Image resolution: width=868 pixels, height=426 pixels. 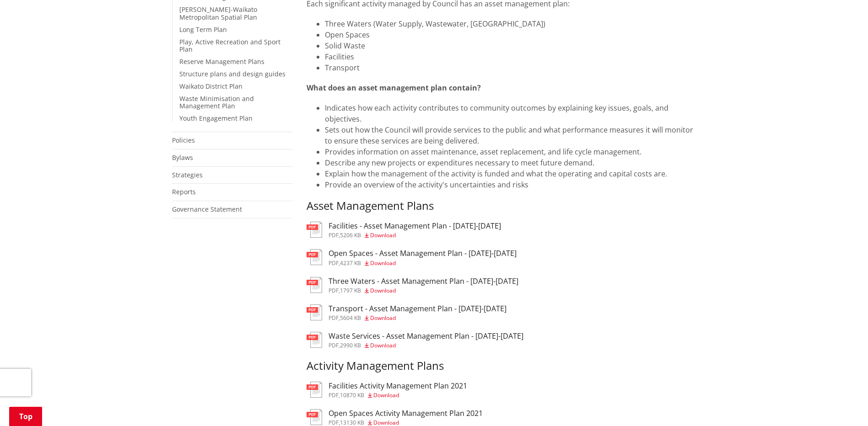 What do you see at coordinates (222, 61) in the screenshot?
I see `a: Reserve Management Plans` at bounding box center [222, 61].